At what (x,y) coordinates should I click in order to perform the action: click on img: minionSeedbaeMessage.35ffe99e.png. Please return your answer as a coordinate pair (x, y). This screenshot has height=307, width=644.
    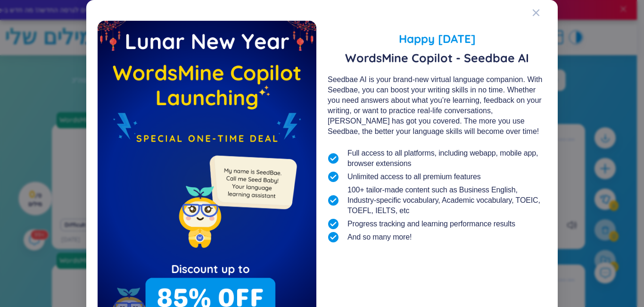
    Looking at the image, I should click on (252, 183).